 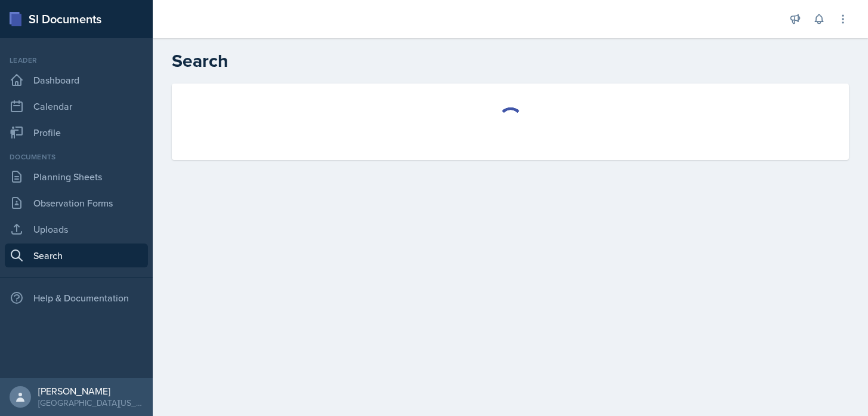 What do you see at coordinates (76, 132) in the screenshot?
I see `a: Profile` at bounding box center [76, 132].